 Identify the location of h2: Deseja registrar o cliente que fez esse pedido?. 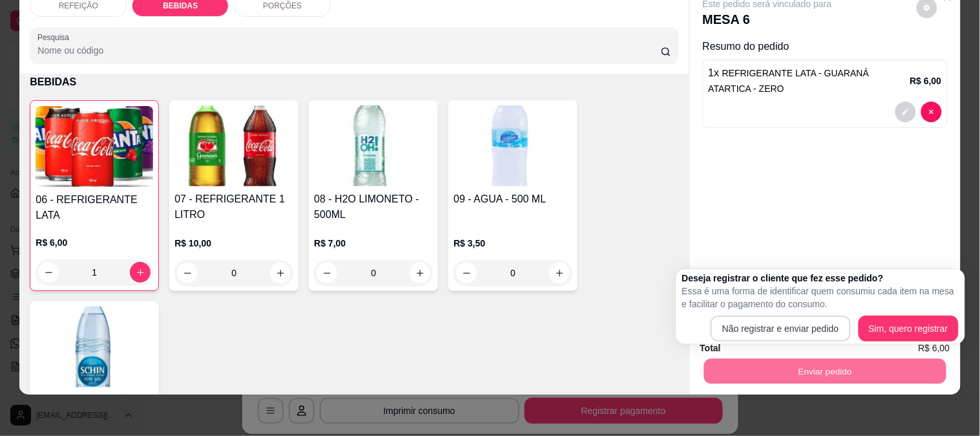
(821, 278).